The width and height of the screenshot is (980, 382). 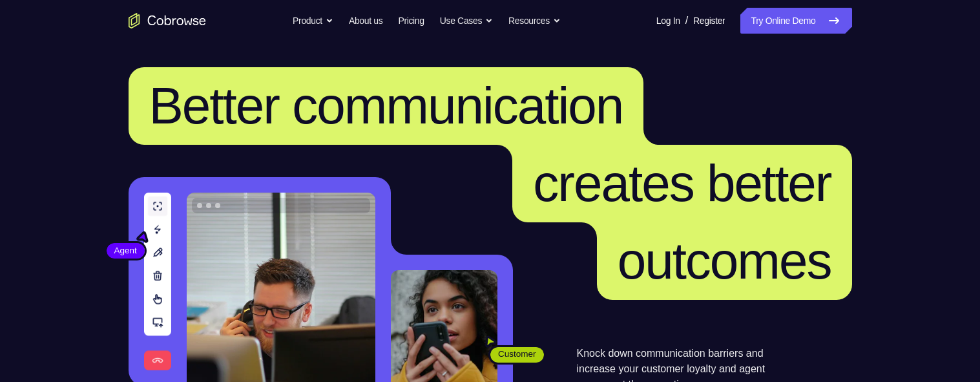 What do you see at coordinates (682, 183) in the screenshot?
I see `span: creates better` at bounding box center [682, 183].